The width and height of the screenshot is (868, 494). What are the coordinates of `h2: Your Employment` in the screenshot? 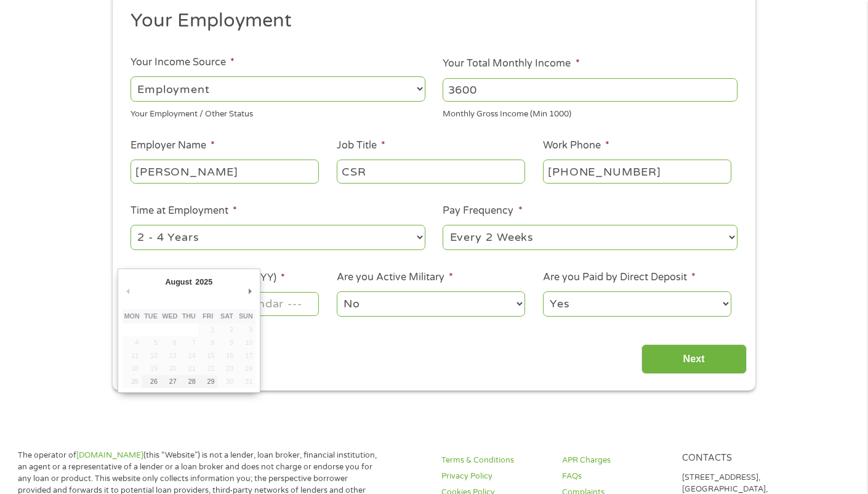 It's located at (430, 21).